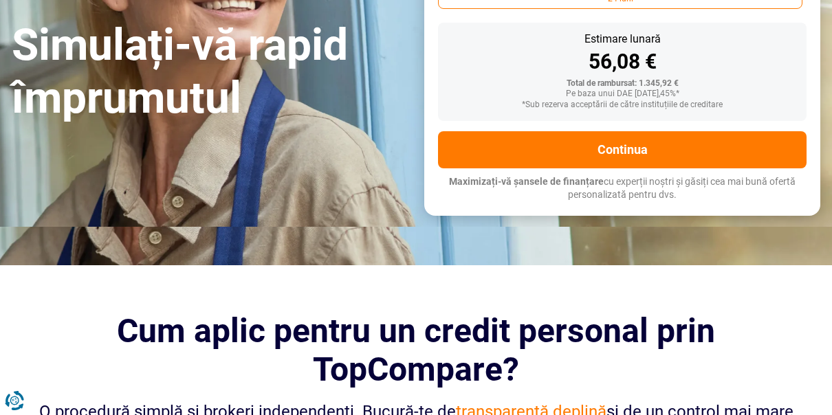 Image resolution: width=832 pixels, height=415 pixels. Describe the element at coordinates (622, 188) in the screenshot. I see `p: cu experții noștri și găsiți cea mai bună ofertă personalizată pentru dvs.` at that location.